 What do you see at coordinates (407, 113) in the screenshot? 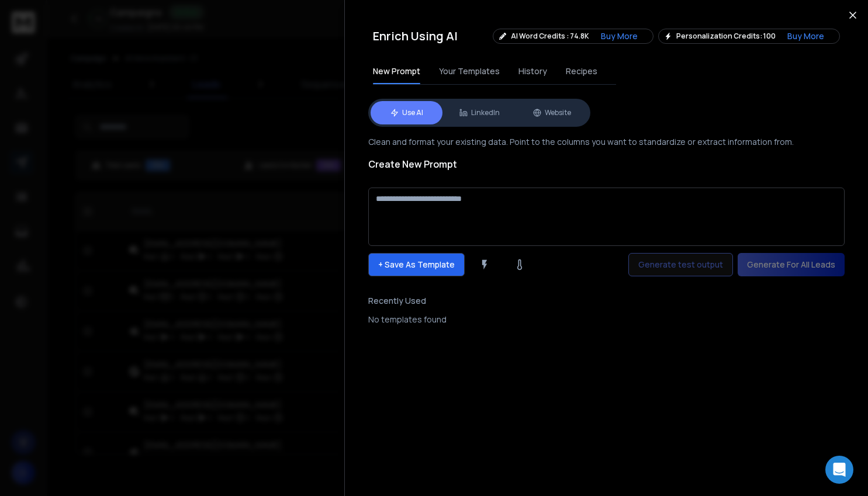
I see `button: Use AI` at bounding box center [407, 113].